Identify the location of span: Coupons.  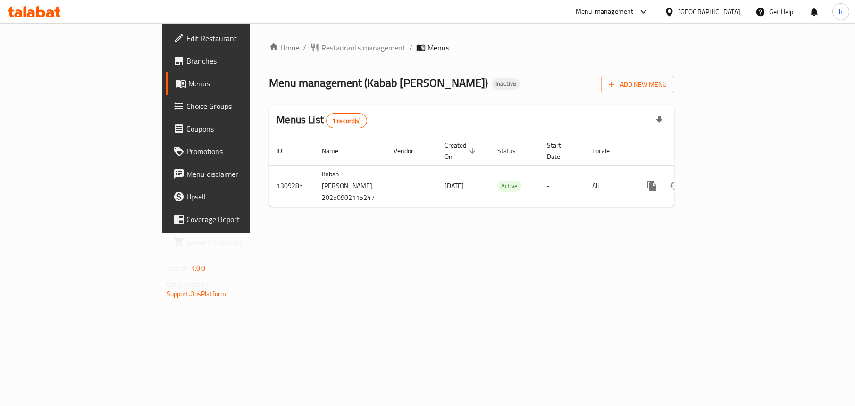
(242, 129).